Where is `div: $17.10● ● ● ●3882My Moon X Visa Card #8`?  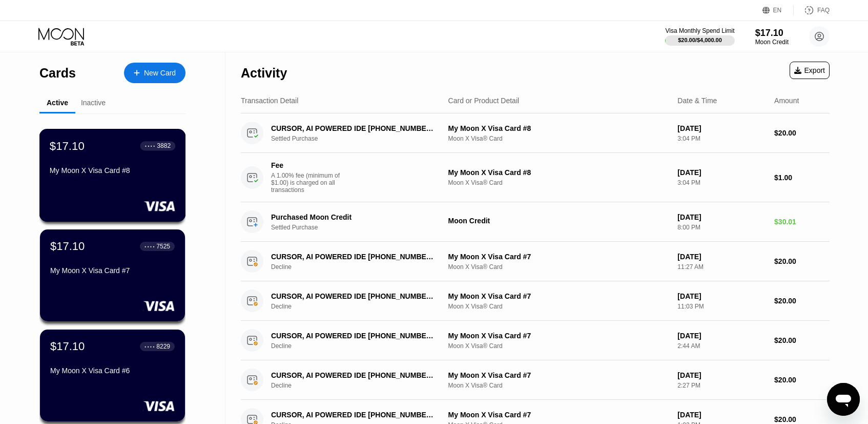 div: $17.10● ● ● ●3882My Moon X Visa Card #8 is located at coordinates (112, 175).